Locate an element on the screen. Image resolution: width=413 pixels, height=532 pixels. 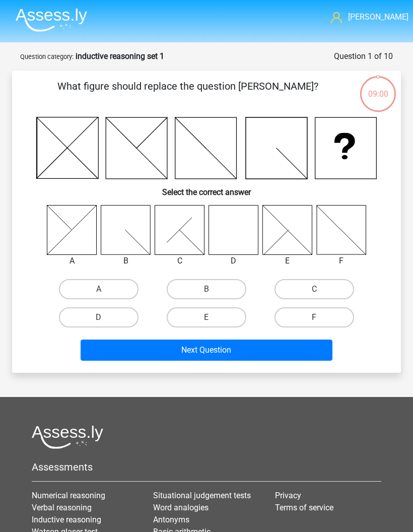
div: E is located at coordinates (287, 261).